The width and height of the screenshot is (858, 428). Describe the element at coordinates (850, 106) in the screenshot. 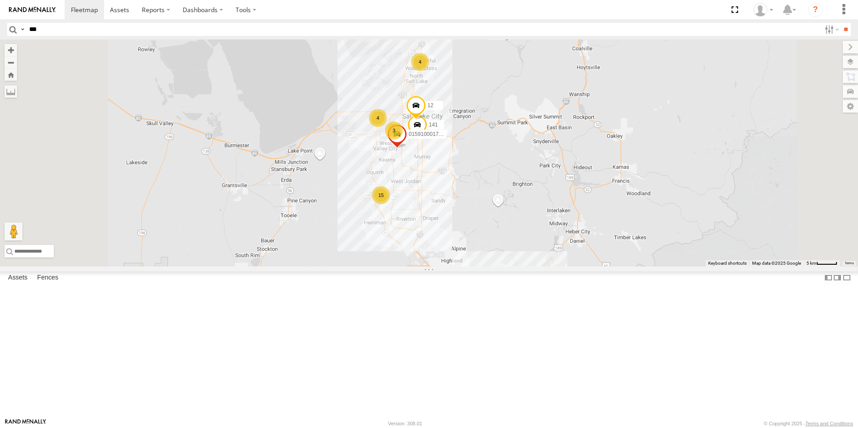

I see `label: Map Settings` at that location.